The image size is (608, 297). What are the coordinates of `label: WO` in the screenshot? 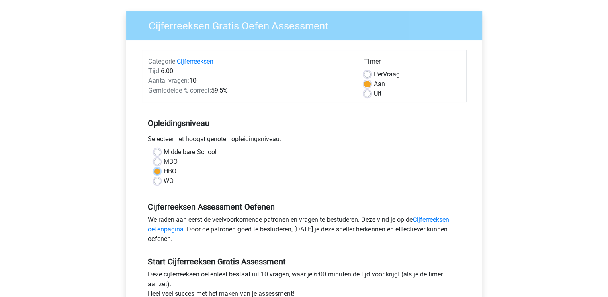 It's located at (168, 181).